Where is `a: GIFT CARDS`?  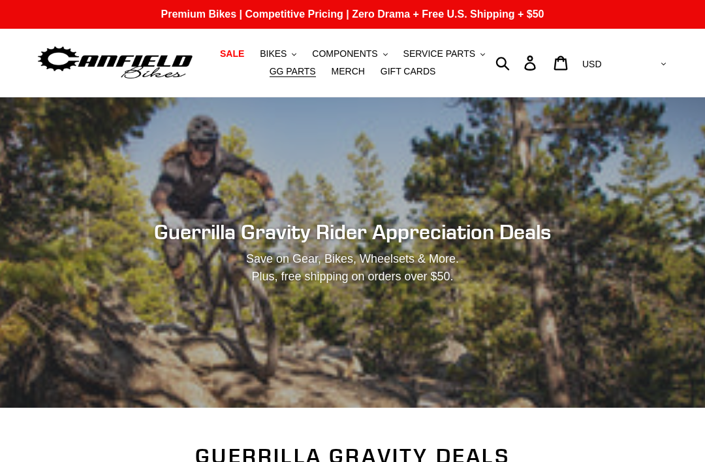 a: GIFT CARDS is located at coordinates (408, 71).